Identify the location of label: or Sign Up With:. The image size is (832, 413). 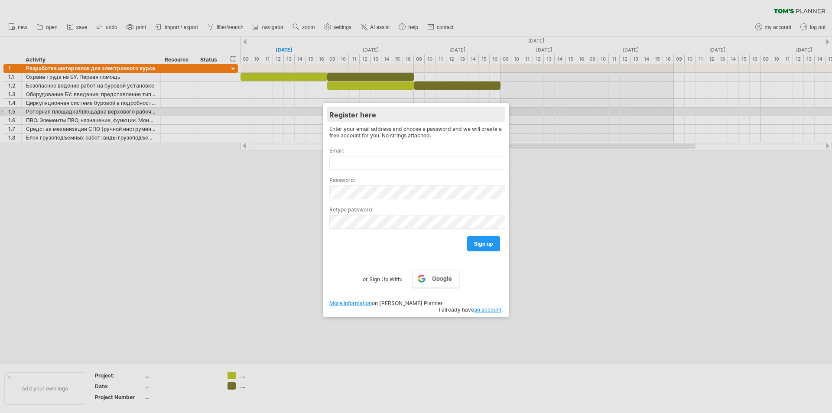
(382, 277).